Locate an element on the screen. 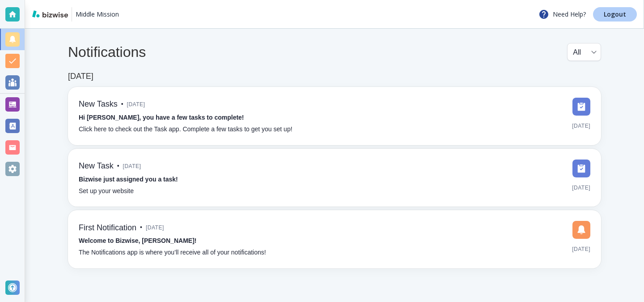 The height and width of the screenshot is (302, 644). strong: Bizwise just assigned you a task! is located at coordinates (128, 179).